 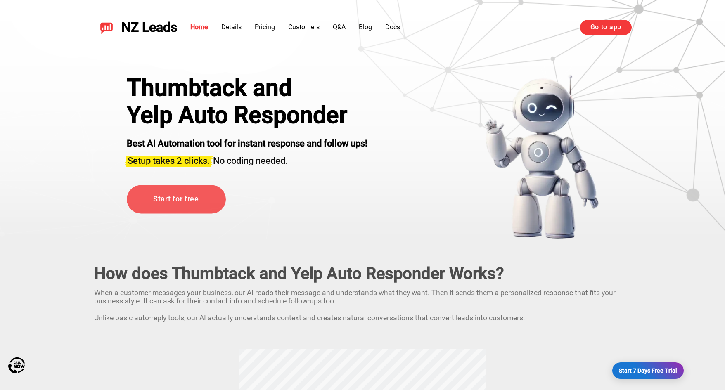 What do you see at coordinates (304, 27) in the screenshot?
I see `a: Customers` at bounding box center [304, 27].